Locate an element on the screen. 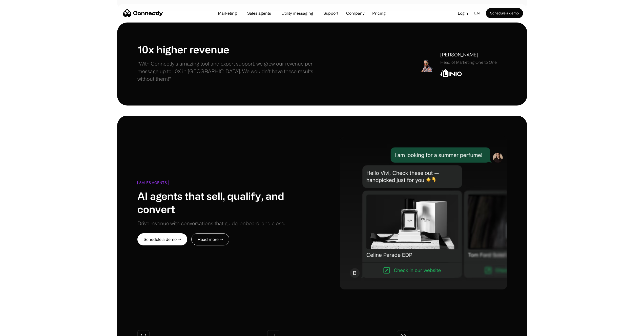  a: Pricing is located at coordinates (379, 13).